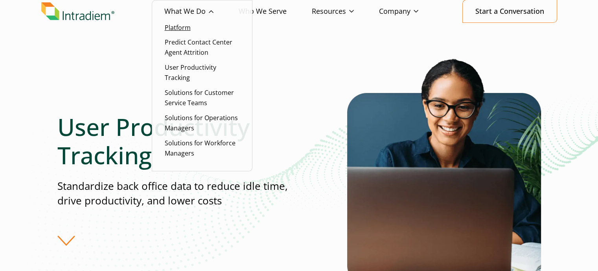  I want to click on h1: User Productivity Tracking, so click(178, 141).